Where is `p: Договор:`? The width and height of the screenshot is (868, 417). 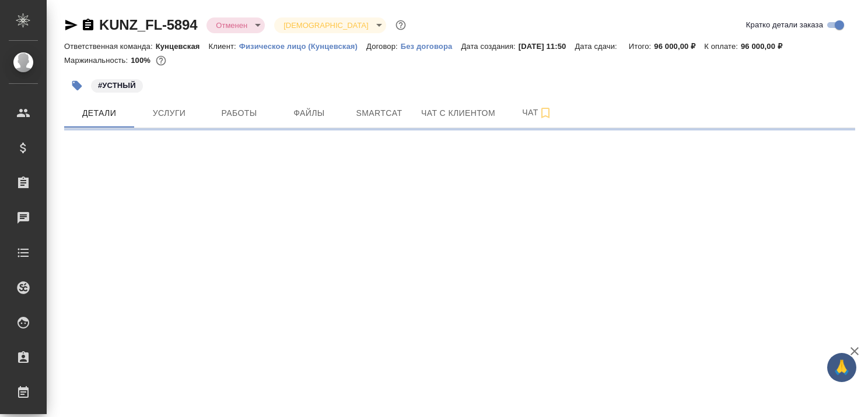
p: Договор: is located at coordinates (383, 46).